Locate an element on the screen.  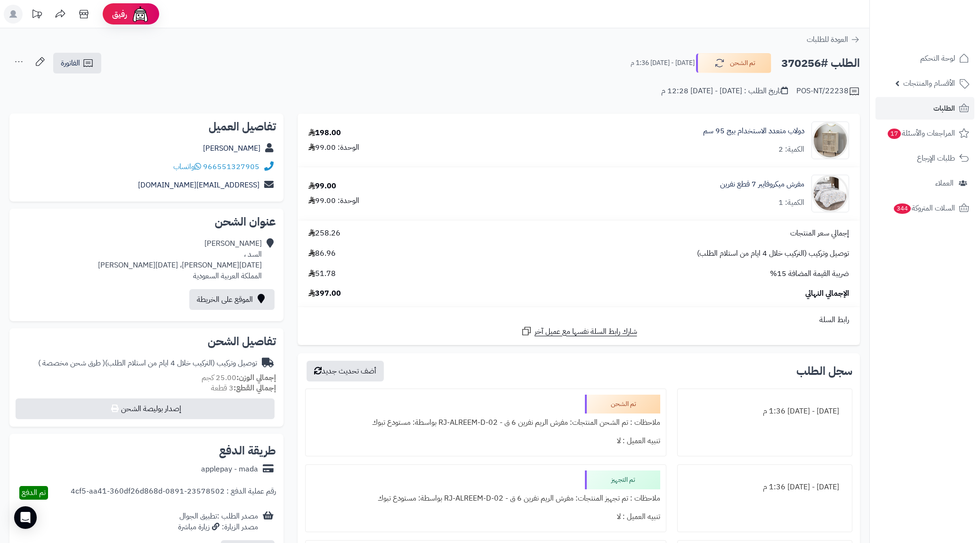
span: العودة للطلبات is located at coordinates (827, 40).